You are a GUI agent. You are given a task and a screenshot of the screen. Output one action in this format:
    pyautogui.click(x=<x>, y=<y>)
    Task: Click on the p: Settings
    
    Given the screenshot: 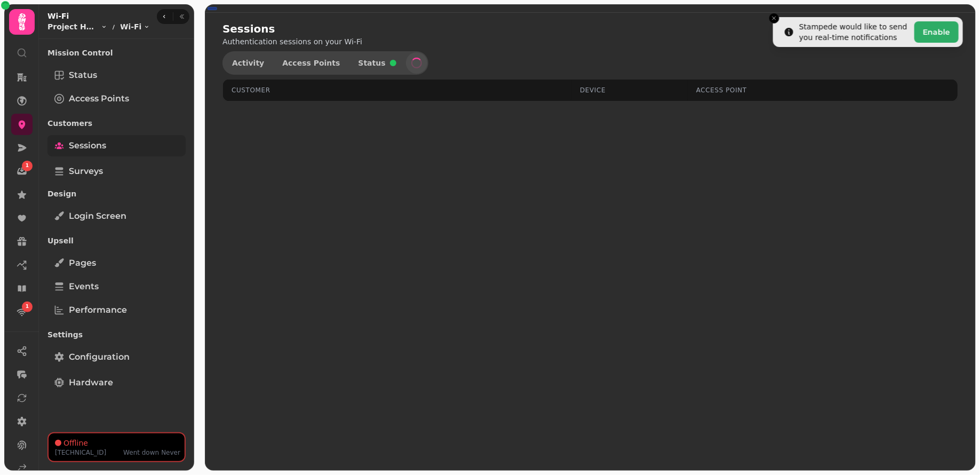 What is the action you would take?
    pyautogui.click(x=117, y=335)
    